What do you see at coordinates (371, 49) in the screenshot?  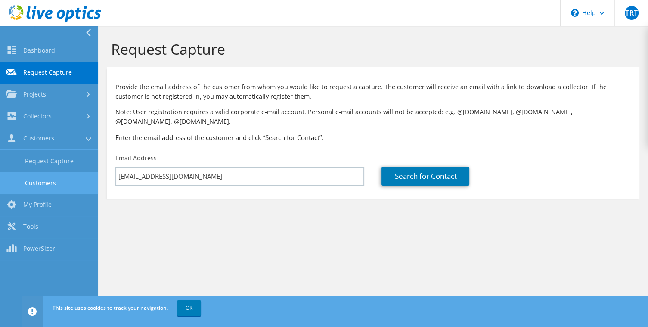 I see `h1: Request Capture` at bounding box center [371, 49].